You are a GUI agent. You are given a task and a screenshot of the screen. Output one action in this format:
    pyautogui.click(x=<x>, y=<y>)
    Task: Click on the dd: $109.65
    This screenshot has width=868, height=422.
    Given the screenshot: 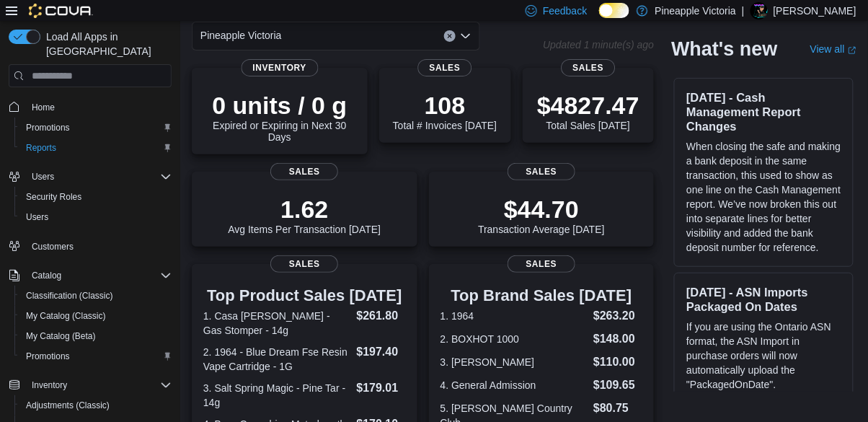 What is the action you would take?
    pyautogui.click(x=618, y=385)
    